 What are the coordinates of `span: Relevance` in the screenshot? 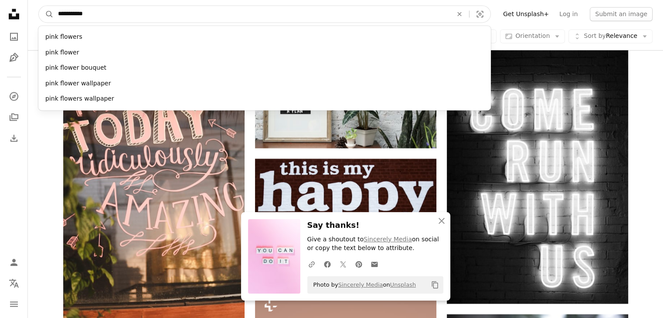 It's located at (610, 37).